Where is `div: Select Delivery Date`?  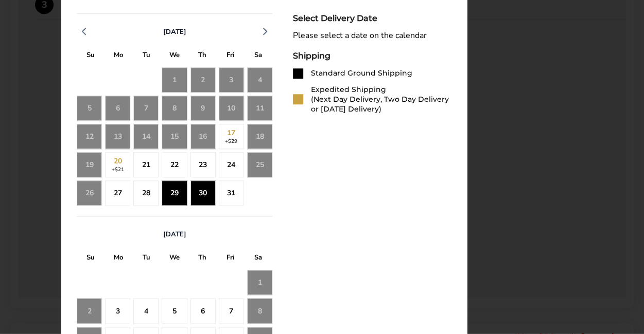 div: Select Delivery Date is located at coordinates (372, 18).